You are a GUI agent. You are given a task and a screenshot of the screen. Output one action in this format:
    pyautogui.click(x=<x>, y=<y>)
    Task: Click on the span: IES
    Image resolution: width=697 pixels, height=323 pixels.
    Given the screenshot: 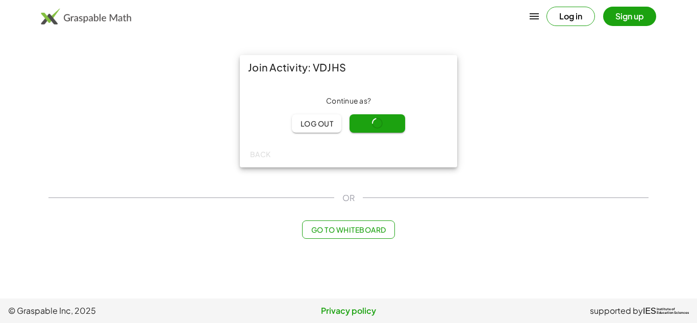 What is the action you would take?
    pyautogui.click(x=650, y=311)
    